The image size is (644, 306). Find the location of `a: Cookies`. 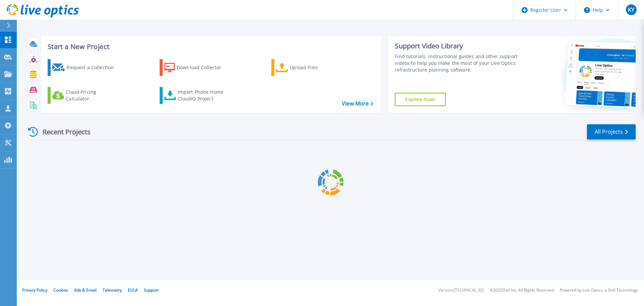

a: Cookies is located at coordinates (61, 290).